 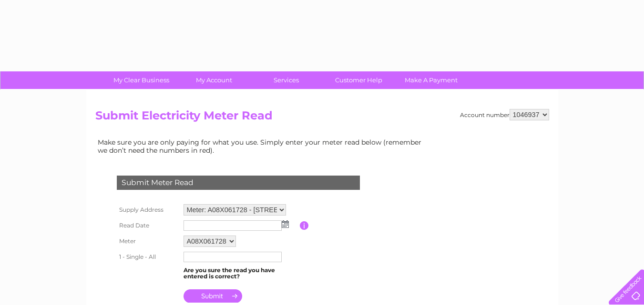 I want to click on div: Submit Meter Read, so click(x=238, y=183).